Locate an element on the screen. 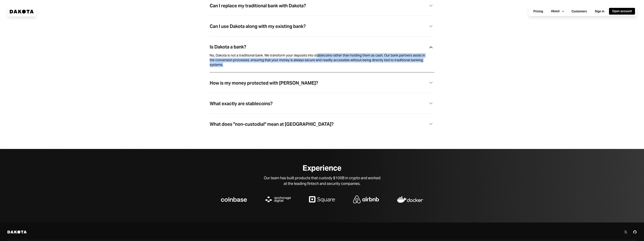  button: Pricing is located at coordinates (538, 11).